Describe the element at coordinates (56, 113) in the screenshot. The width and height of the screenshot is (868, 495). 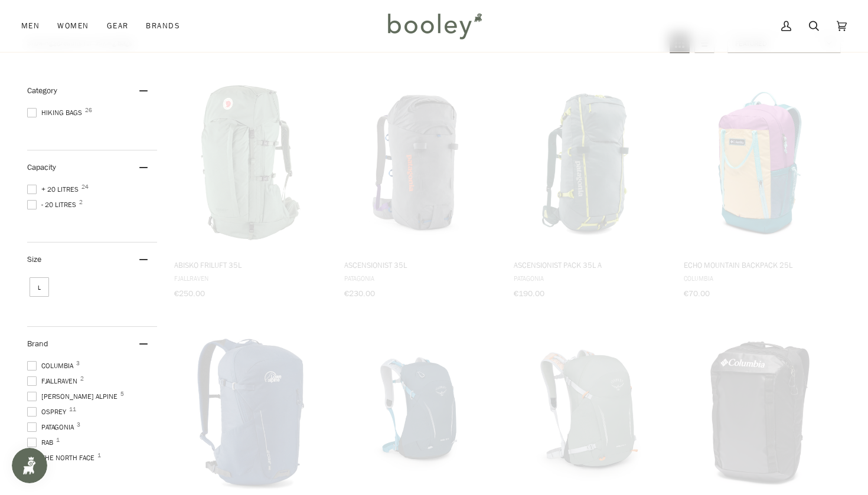
I see `span: Hiking Bags` at that location.